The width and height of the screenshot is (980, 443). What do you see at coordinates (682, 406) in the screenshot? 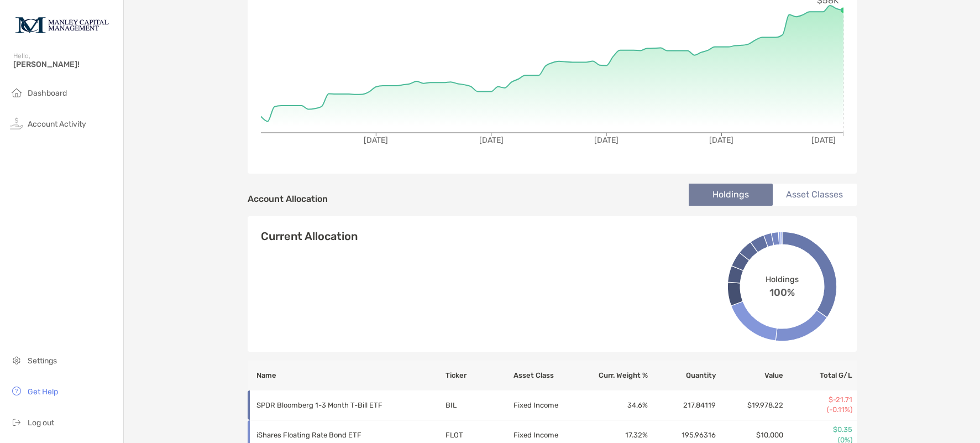
I see `td: 217.84119` at bounding box center [682, 406].